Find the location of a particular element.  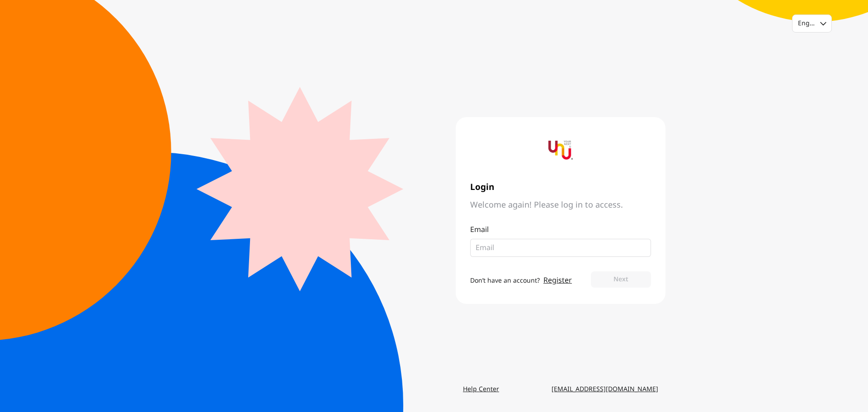

img: yournextu-logo-vertical-compact-v2.png is located at coordinates (561, 150).